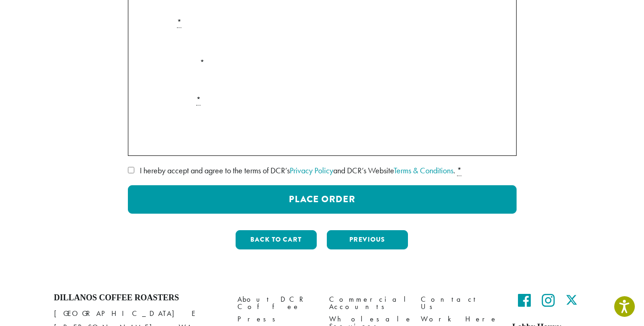  What do you see at coordinates (276, 303) in the screenshot?
I see `a: About DCR Coffee` at bounding box center [276, 303].